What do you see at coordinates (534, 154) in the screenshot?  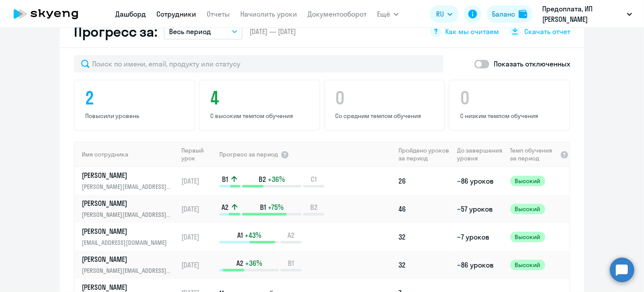 I see `span: Темп обучения за период` at bounding box center [534, 154].